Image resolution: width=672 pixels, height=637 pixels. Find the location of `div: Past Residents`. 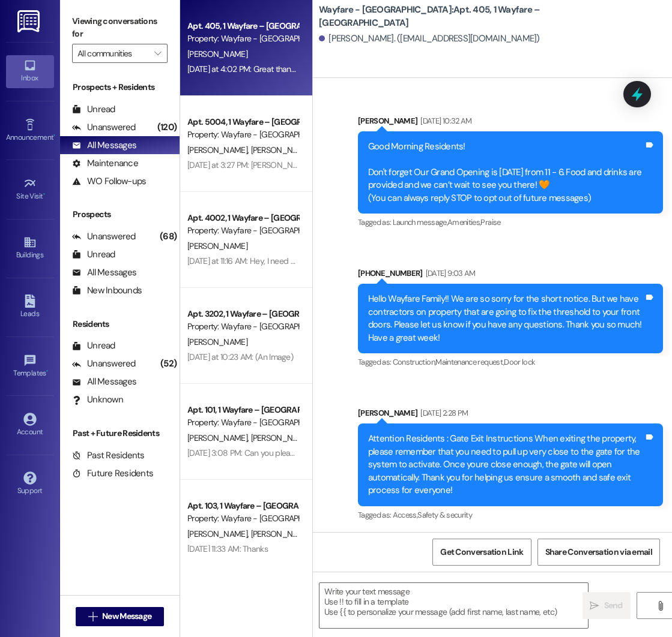

div: Past Residents is located at coordinates (108, 456).